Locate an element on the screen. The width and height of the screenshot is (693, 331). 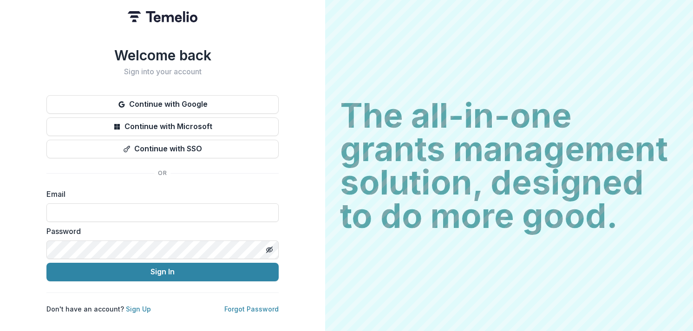
p: Don't have an account? is located at coordinates (98, 309).